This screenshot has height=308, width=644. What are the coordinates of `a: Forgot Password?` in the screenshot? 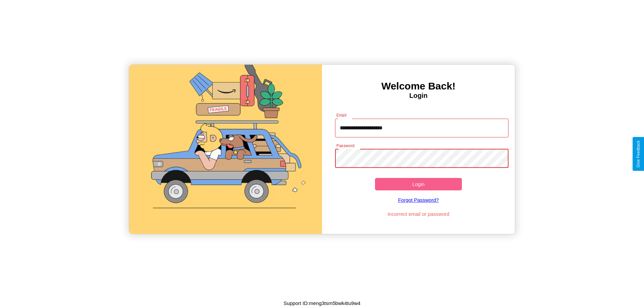 It's located at (418, 200).